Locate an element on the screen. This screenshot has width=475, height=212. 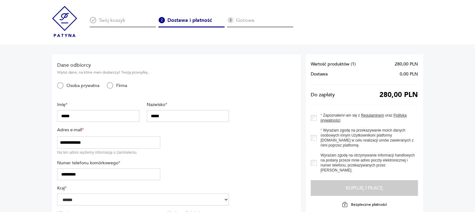
span: Dostawa is located at coordinates (319, 74).